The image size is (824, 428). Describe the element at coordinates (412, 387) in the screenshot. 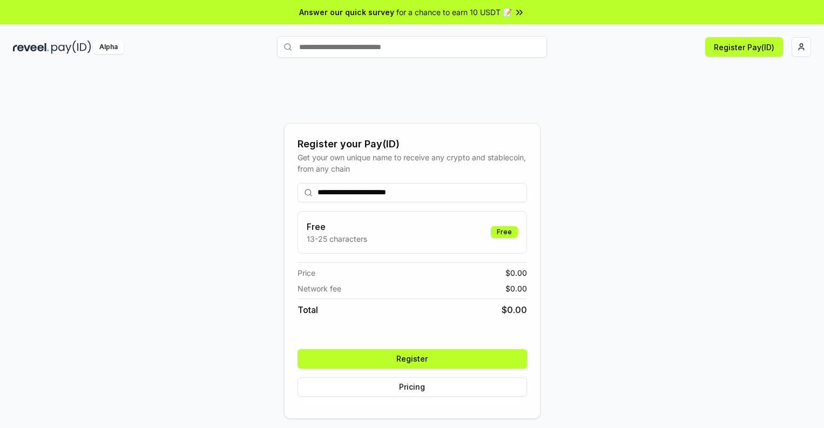

I see `button: Pricing` at that location.